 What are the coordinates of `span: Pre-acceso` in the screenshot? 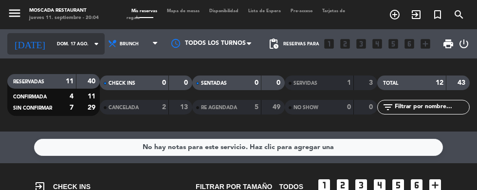 It's located at (301, 11).